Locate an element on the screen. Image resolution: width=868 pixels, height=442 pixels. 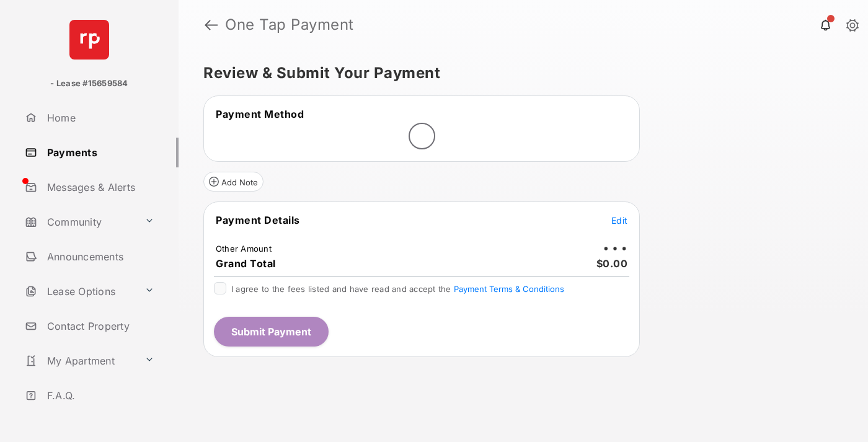
a: Home is located at coordinates (99, 118).